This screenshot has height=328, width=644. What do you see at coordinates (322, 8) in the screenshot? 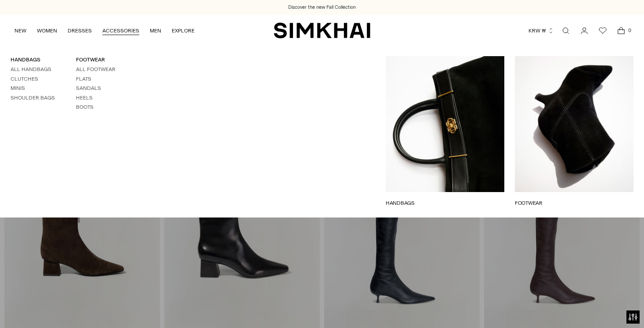
I see `a: Discover the new Fall Collection` at bounding box center [322, 8].